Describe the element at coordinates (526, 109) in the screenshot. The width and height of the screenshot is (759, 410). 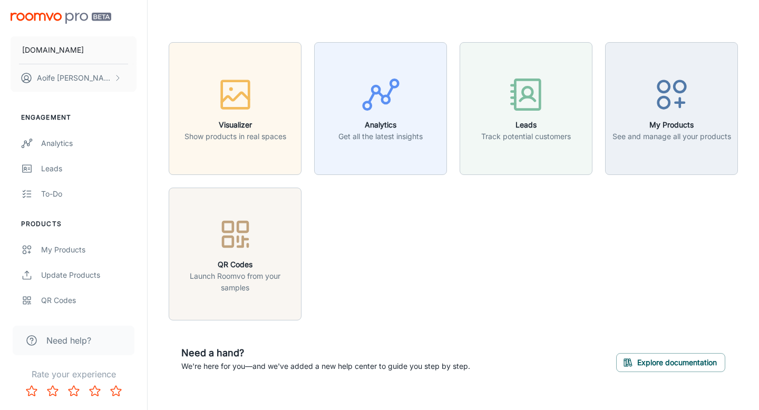
I see `button: LeadsTrack potential customers` at that location.